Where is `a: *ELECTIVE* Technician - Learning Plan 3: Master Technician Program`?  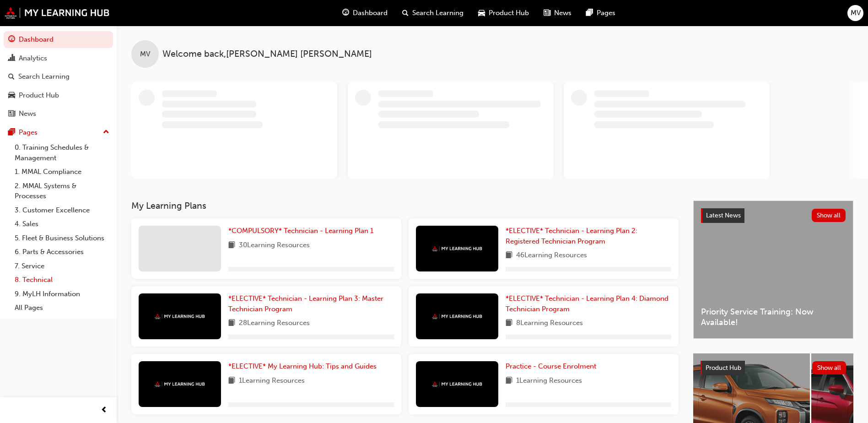
a: *ELECTIVE* Technician - Learning Plan 3: Master Technician Program is located at coordinates (311, 303).